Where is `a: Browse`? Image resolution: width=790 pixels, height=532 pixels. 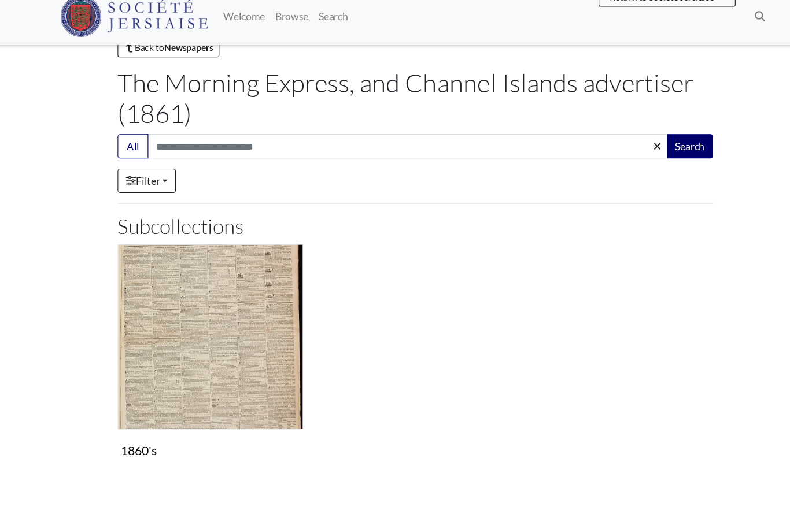
a: Browse is located at coordinates (283, 26).